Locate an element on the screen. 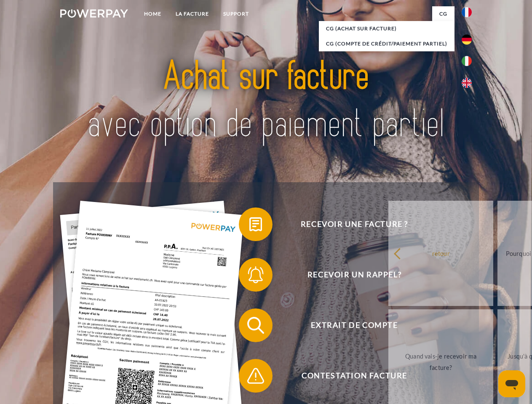 The image size is (532, 404). a: LA FACTURE is located at coordinates (192, 14).